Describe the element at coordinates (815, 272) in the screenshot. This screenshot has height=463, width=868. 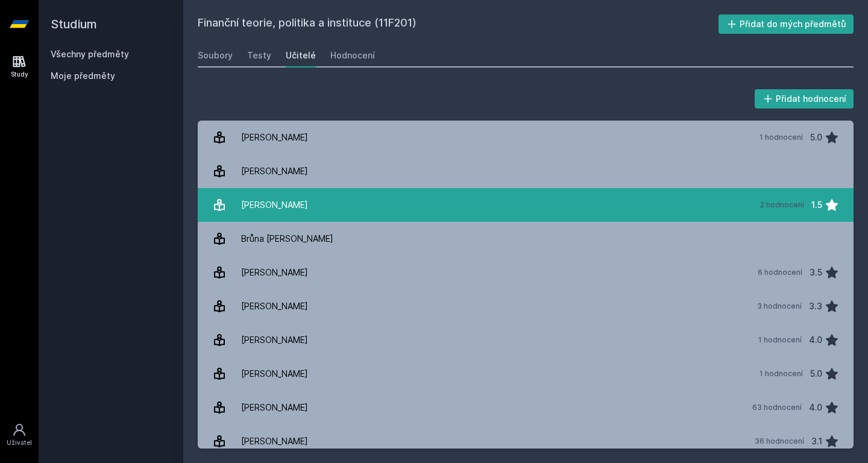
I see `div: 3.5` at that location.